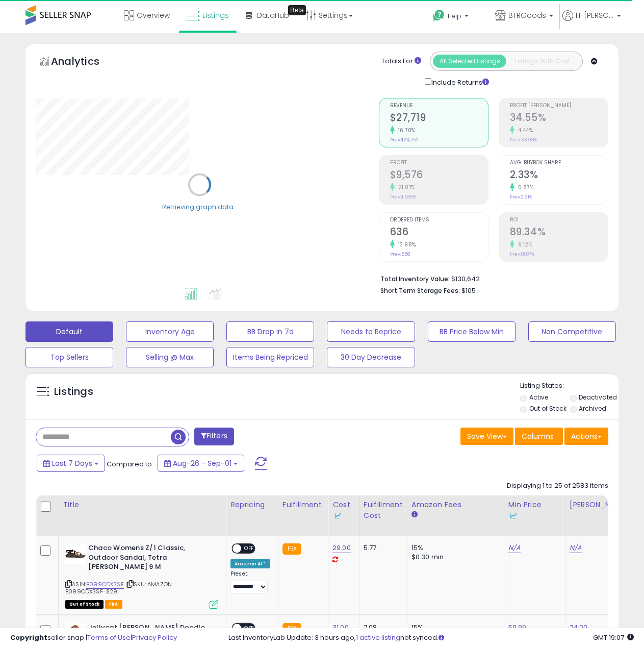 Image resolution: width=644 pixels, height=648 pixels. What do you see at coordinates (537, 436) in the screenshot?
I see `span: Columns` at bounding box center [537, 436].